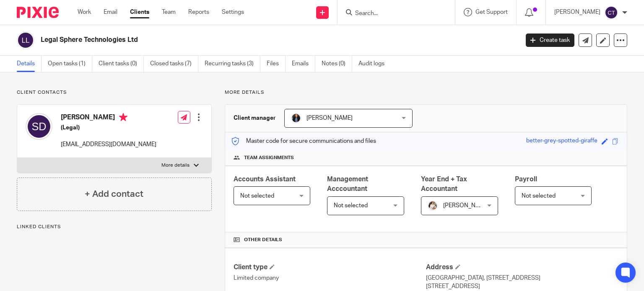 The width and height of the screenshot is (644, 291). I want to click on a: Notes (0), so click(336, 64).